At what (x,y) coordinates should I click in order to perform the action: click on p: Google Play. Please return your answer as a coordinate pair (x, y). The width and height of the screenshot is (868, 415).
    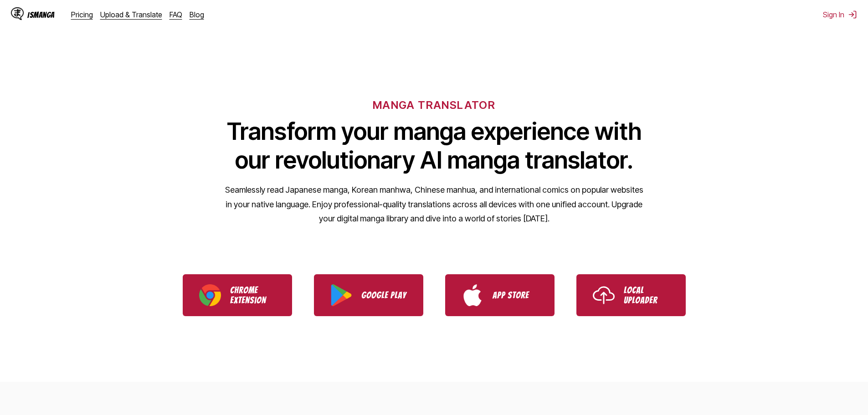
    Looking at the image, I should click on (384, 295).